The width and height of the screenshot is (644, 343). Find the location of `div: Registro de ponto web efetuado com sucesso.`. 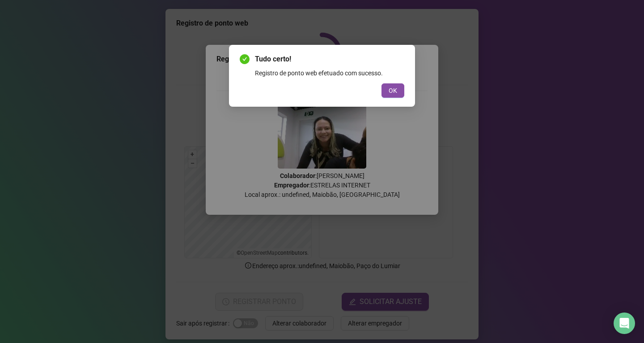

div: Registro de ponto web efetuado com sucesso. is located at coordinates (330, 73).